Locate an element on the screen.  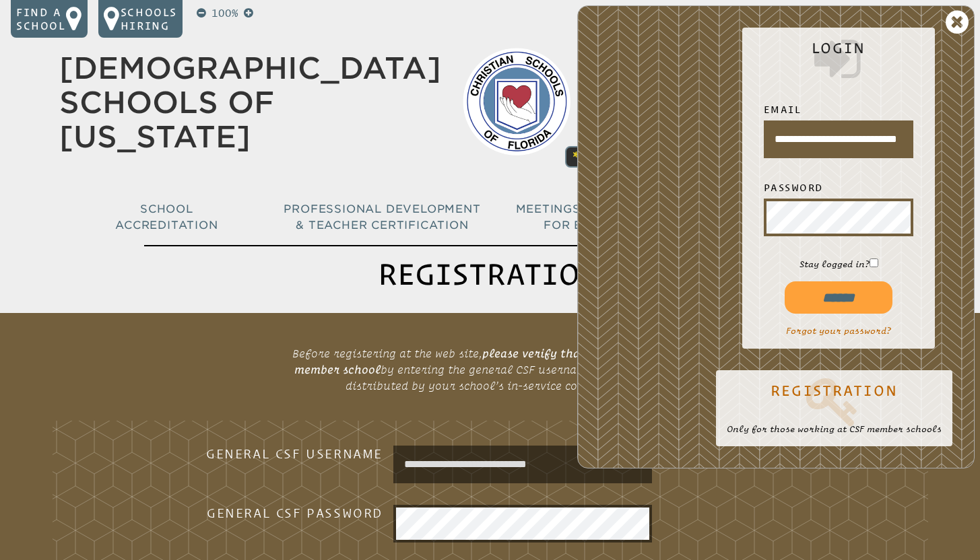
p: Before registering at the web site, by entering the general CSF username and password as distribu... is located at coordinates (490, 369).